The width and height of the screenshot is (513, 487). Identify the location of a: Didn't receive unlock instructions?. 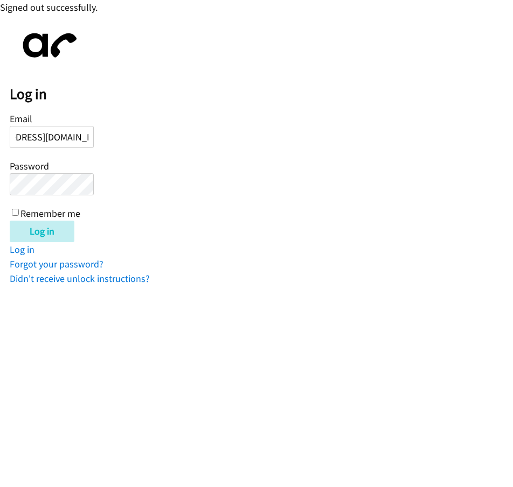
(80, 278).